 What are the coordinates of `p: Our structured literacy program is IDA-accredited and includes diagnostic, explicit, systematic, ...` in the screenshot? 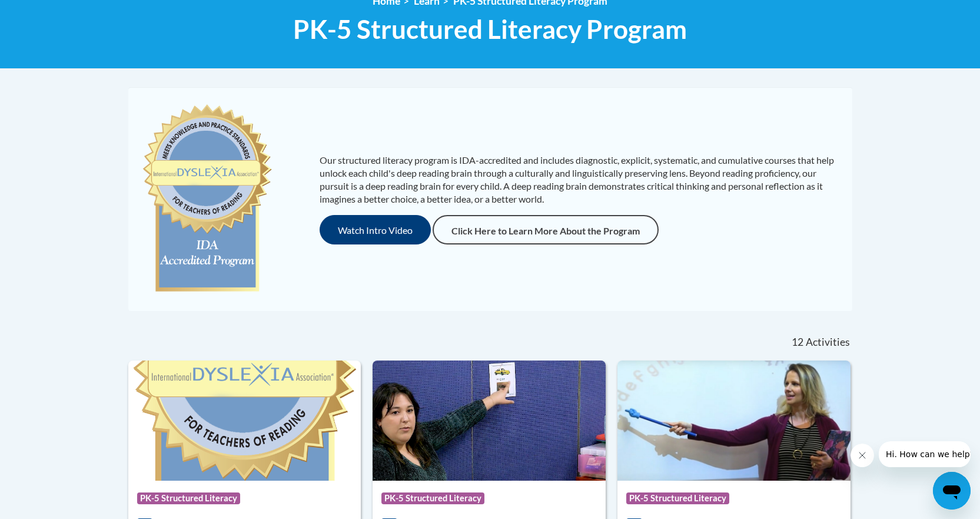 It's located at (580, 180).